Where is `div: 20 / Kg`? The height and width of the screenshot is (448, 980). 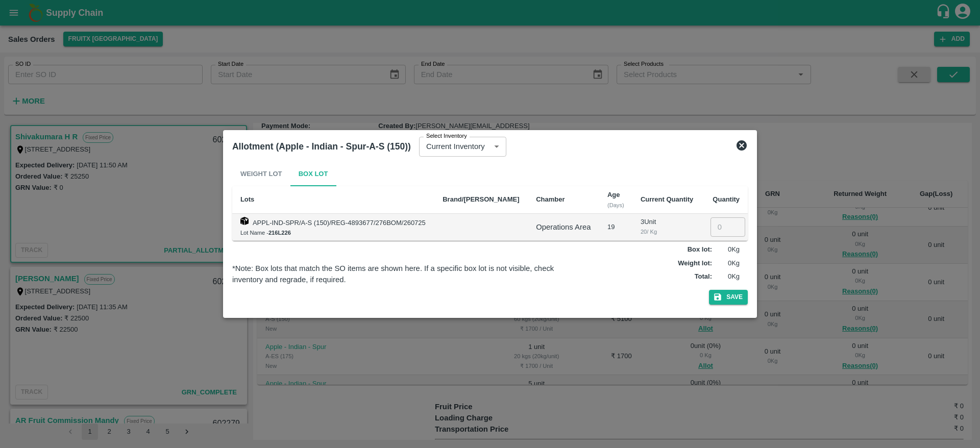 div: 20 / Kg is located at coordinates (667, 231).